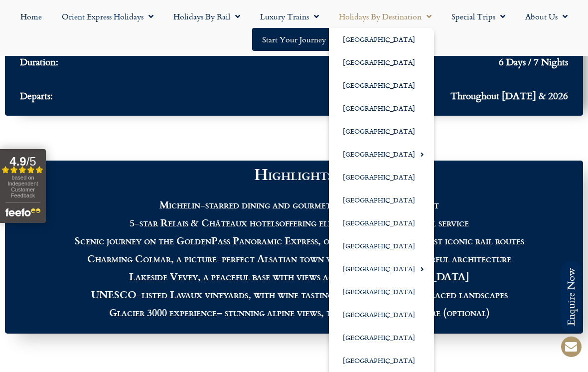 Image resolution: width=588 pixels, height=372 pixels. Describe the element at coordinates (204, 222) in the screenshot. I see `b: 5-star Relais & Châteaux hotels` at that location.